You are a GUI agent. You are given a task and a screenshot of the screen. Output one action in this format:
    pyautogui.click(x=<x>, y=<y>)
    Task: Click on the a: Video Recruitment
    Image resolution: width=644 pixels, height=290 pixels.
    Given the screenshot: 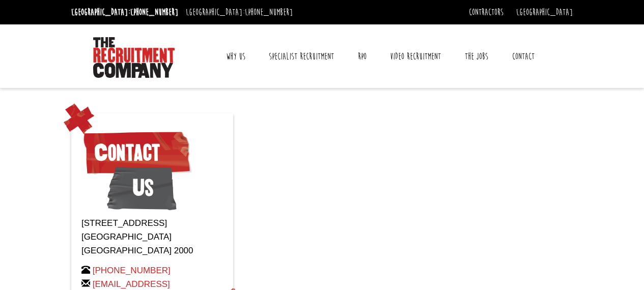 What is the action you would take?
    pyautogui.click(x=415, y=56)
    